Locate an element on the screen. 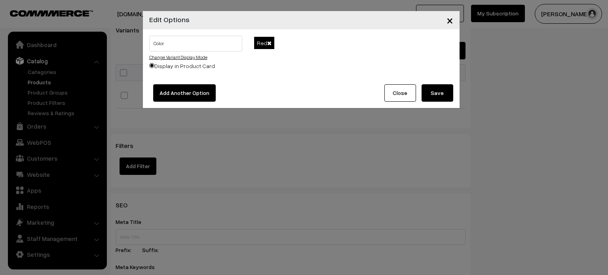 Image resolution: width=608 pixels, height=275 pixels. span: Red is located at coordinates (264, 43).